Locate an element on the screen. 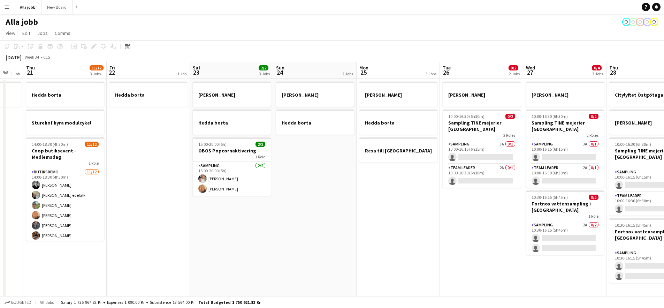  span: Comms is located at coordinates (62, 33).